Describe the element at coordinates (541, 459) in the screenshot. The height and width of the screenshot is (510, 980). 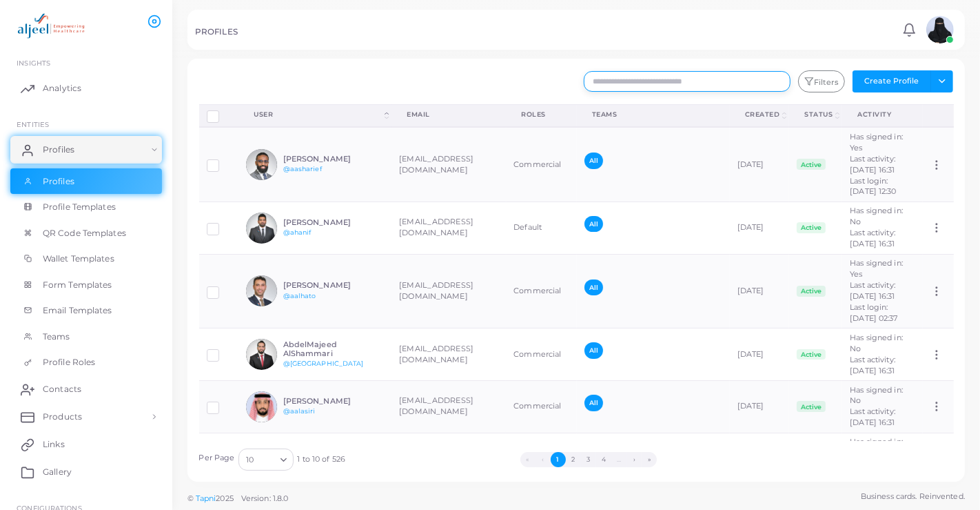
I see `td: Technical Services` at that location.